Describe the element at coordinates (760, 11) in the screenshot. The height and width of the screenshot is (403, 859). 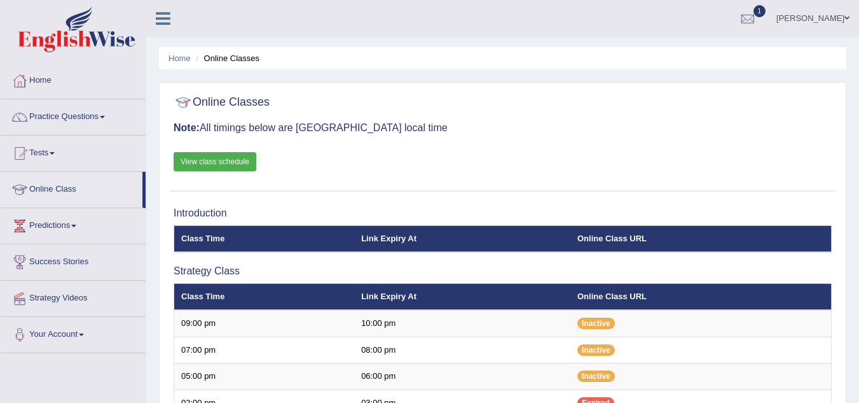
I see `span: 1` at that location.